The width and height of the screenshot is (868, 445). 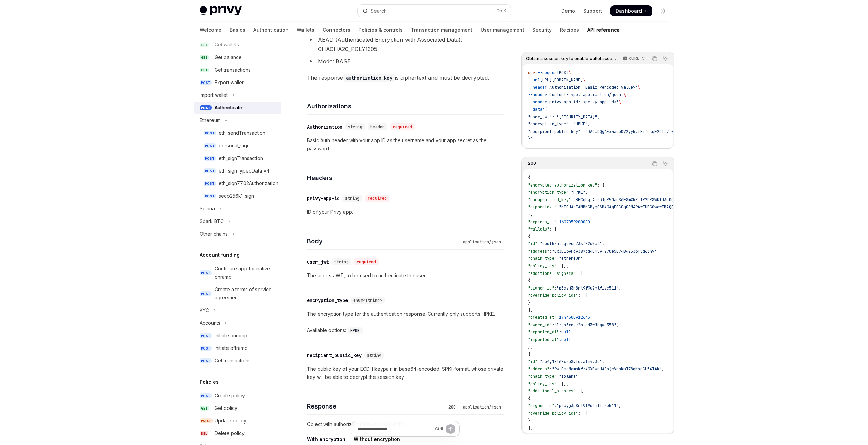 I want to click on button: Toggle Accounts section, so click(x=238, y=323).